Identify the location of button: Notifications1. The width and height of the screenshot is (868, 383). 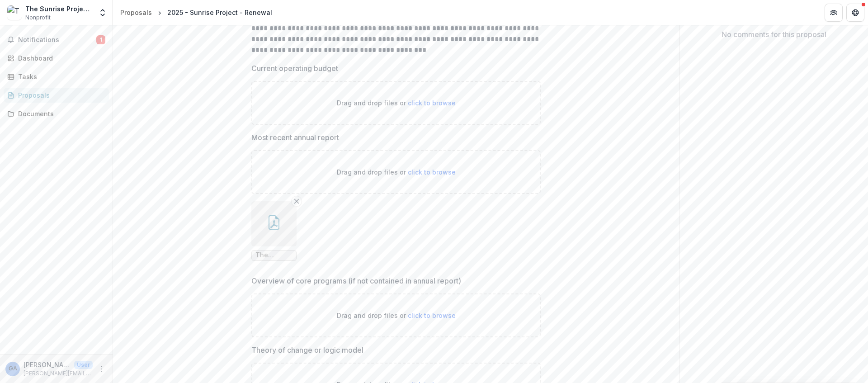
(56, 40).